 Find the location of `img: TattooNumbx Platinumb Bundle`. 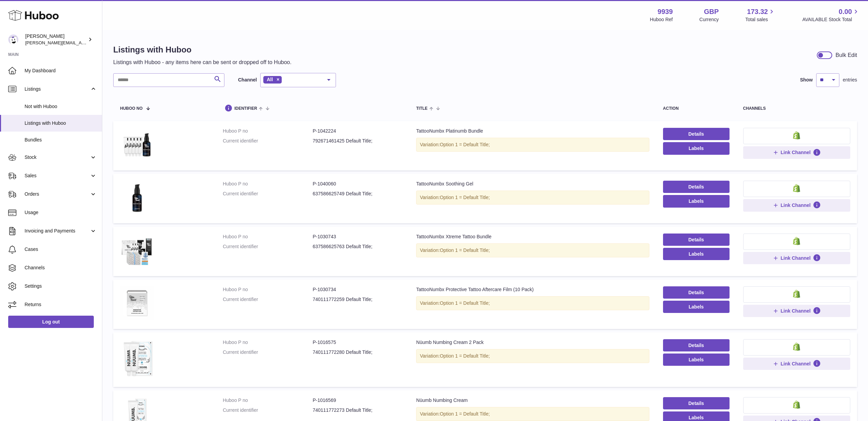

img: TattooNumbx Platinumb Bundle is located at coordinates (137, 145).